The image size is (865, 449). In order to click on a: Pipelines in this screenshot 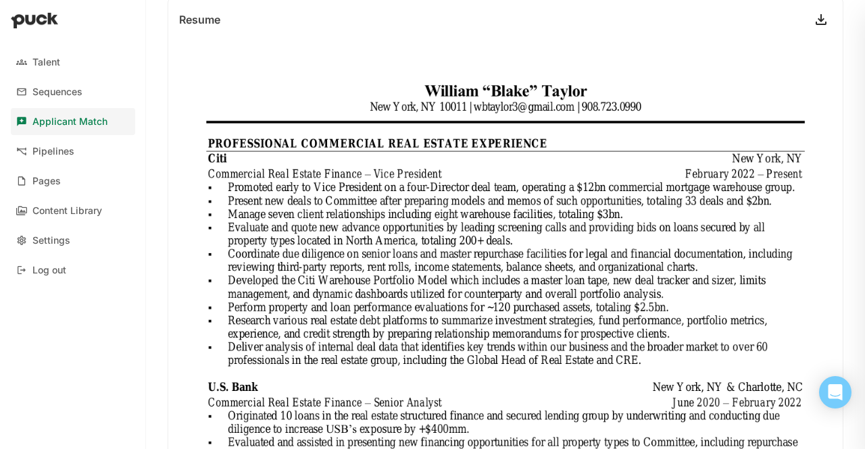, I will do `click(73, 151)`.